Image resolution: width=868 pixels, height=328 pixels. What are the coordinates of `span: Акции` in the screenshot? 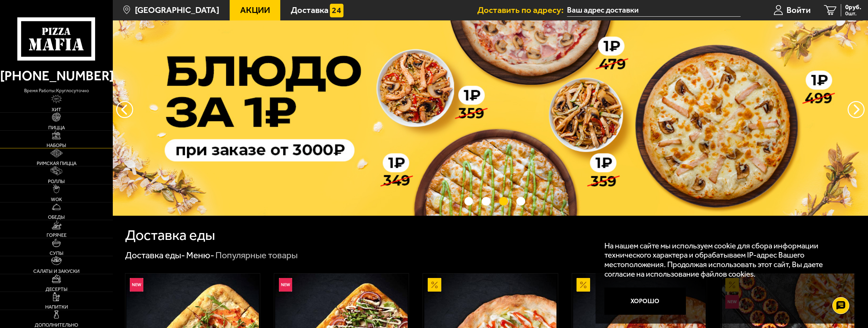 It's located at (255, 10).